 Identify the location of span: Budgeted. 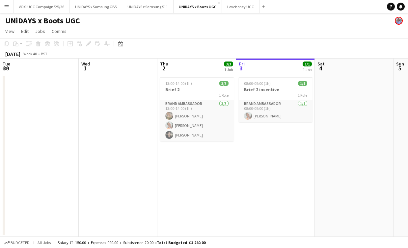
(20, 243).